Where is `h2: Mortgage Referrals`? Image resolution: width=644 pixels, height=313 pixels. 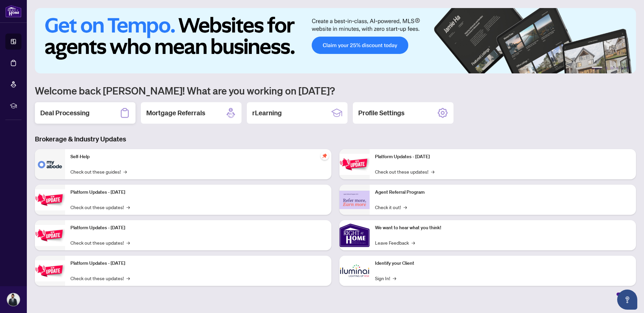
h2: Mortgage Referrals is located at coordinates (176, 113).